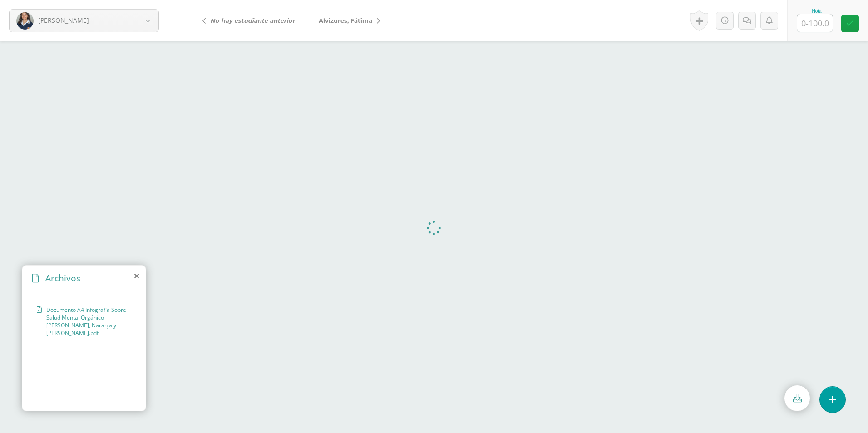 This screenshot has width=868, height=433. I want to click on i: close, so click(137, 276).